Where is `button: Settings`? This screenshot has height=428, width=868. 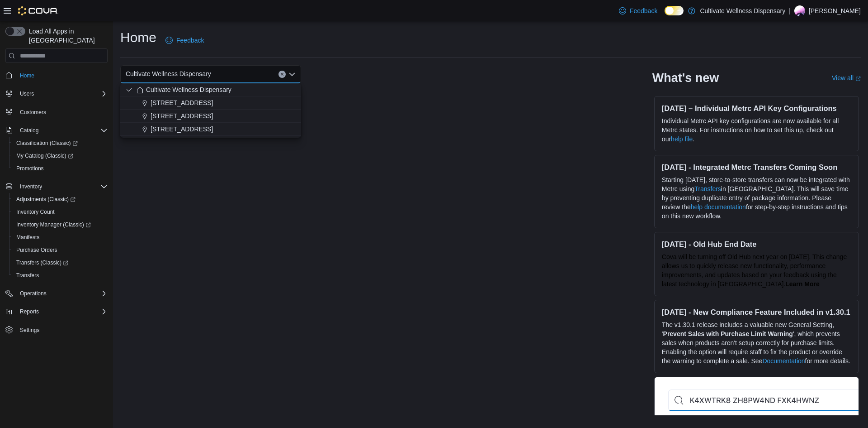
button: Settings is located at coordinates (57, 330).